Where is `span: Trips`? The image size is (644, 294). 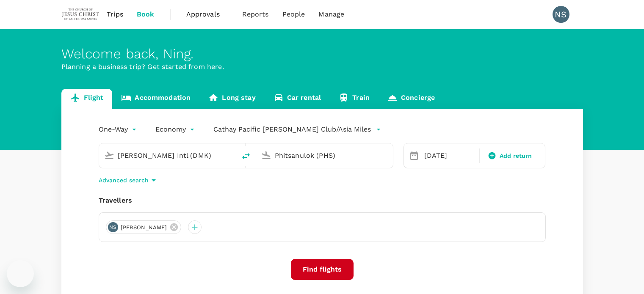
span: Trips is located at coordinates (115, 14).